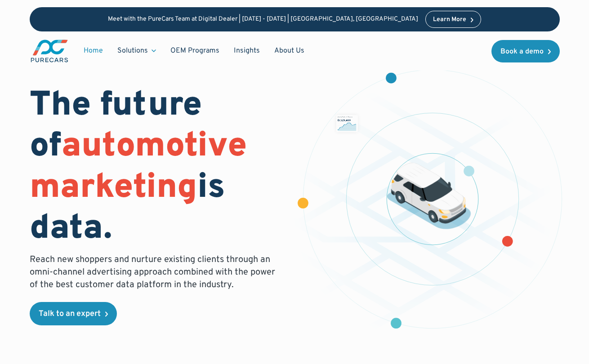  Describe the element at coordinates (522, 52) in the screenshot. I see `div: Book a demo` at that location.